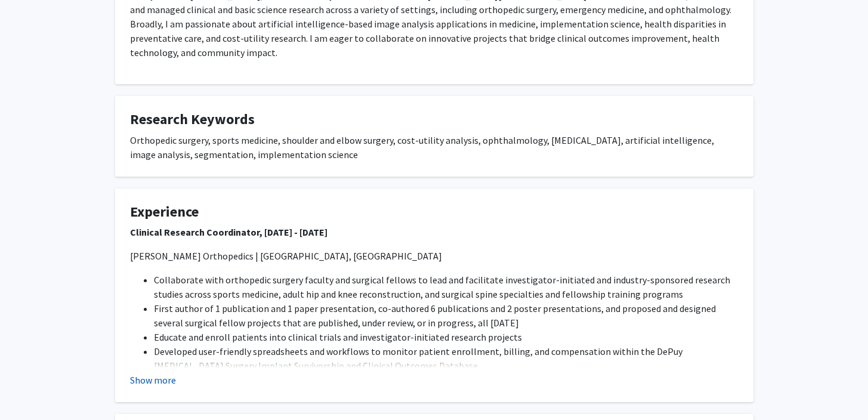  What do you see at coordinates (434, 211) in the screenshot?
I see `h4: Experience` at bounding box center [434, 211].